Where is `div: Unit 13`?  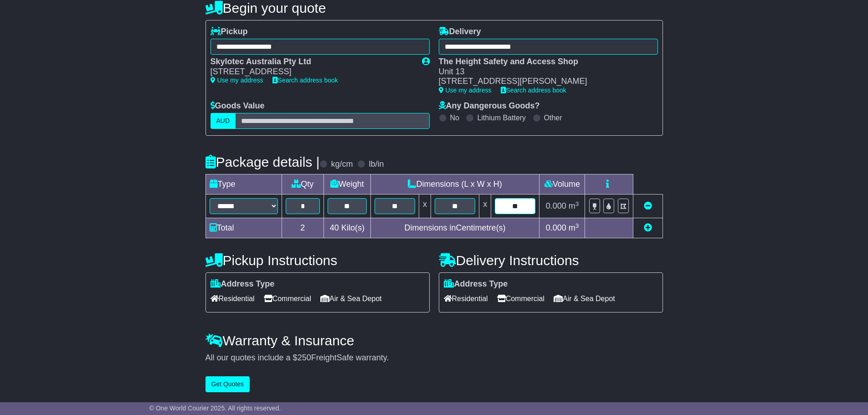
div: Unit 13 is located at coordinates (544, 72).